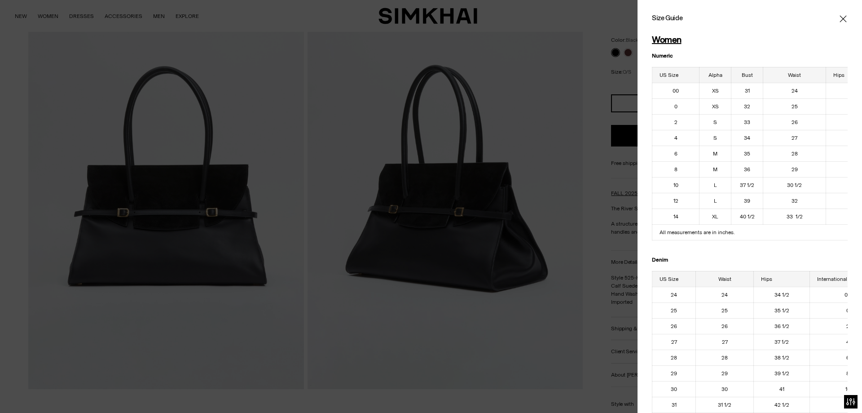  I want to click on td: 39, so click(747, 200).